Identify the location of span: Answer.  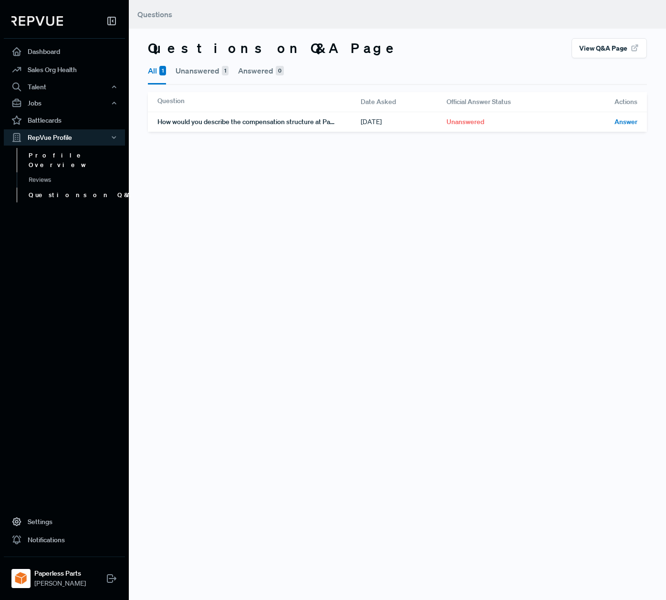
(626, 122).